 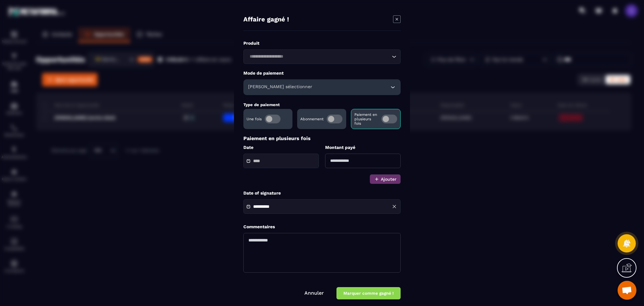 What do you see at coordinates (281, 147) in the screenshot?
I see `label: Date` at bounding box center [281, 147].